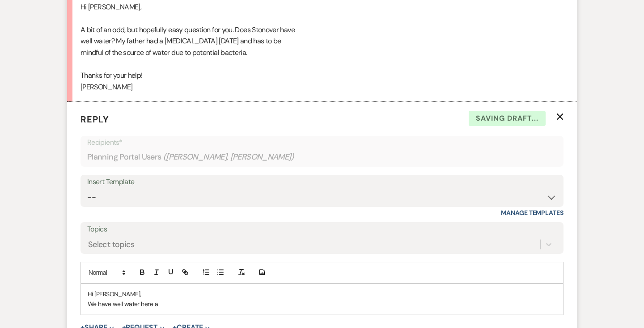  What do you see at coordinates (95, 119) in the screenshot?
I see `span: Reply` at bounding box center [95, 119].